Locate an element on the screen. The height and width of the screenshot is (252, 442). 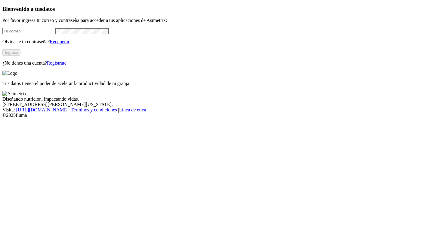
p: ¿No tienes una cuenta? is located at coordinates (221, 63).